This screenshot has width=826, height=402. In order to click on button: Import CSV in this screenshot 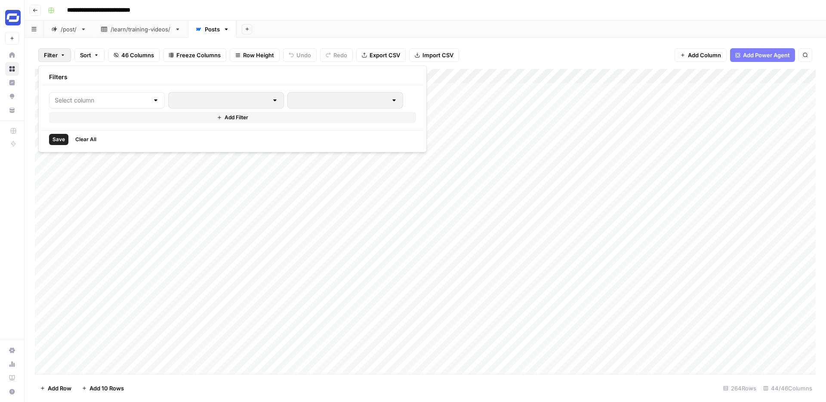, I will do `click(434, 55)`.